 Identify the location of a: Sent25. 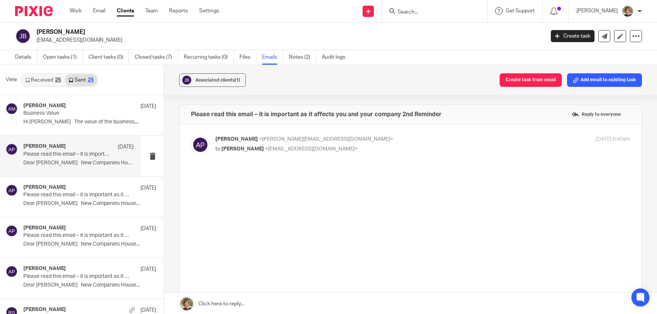
(81, 80).